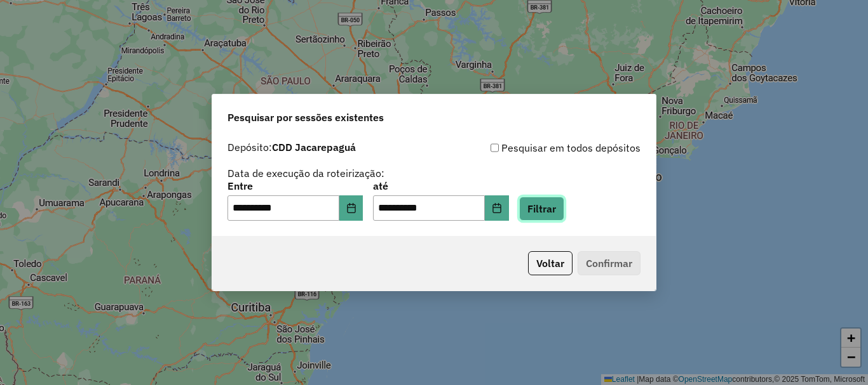  I want to click on div: Pesquisar em todos depósitos, so click(536, 147).